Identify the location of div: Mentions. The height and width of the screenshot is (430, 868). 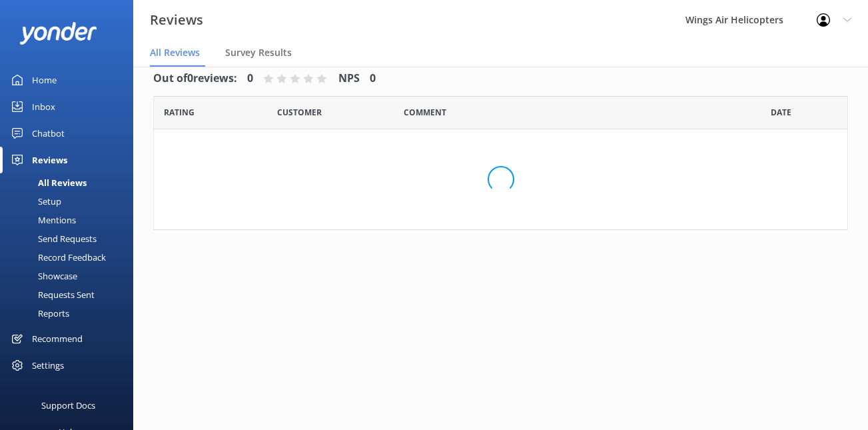
(42, 220).